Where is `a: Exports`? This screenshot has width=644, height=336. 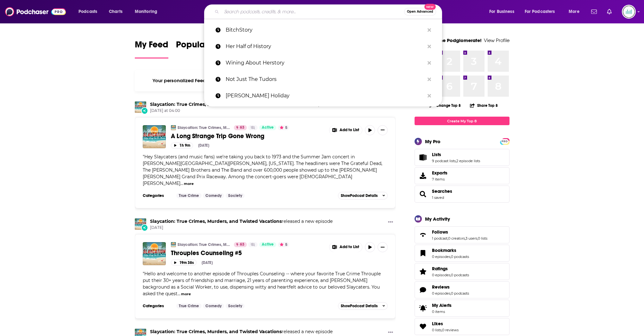 a: Exports is located at coordinates (462, 176).